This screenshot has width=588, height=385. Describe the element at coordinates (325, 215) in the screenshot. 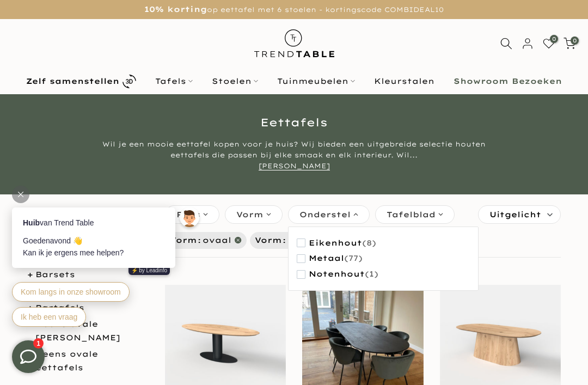

I see `span: Onderstel` at that location.